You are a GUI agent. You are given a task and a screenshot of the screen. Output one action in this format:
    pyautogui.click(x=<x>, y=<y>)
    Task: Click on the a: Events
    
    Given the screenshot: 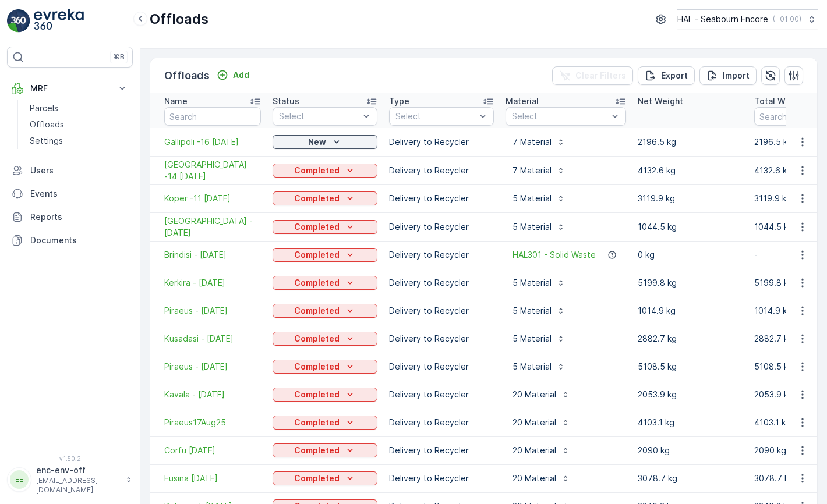 What is the action you would take?
    pyautogui.click(x=70, y=193)
    